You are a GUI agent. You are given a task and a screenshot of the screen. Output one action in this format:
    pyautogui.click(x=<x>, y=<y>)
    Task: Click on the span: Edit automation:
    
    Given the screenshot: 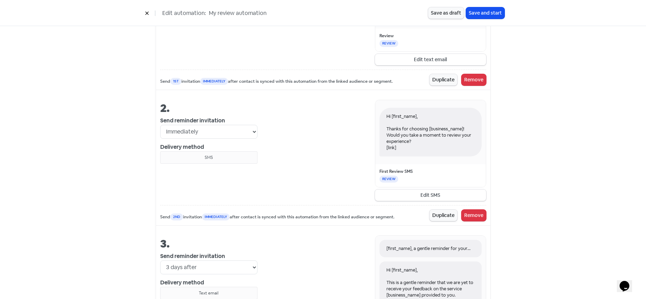 What is the action you would take?
    pyautogui.click(x=184, y=13)
    